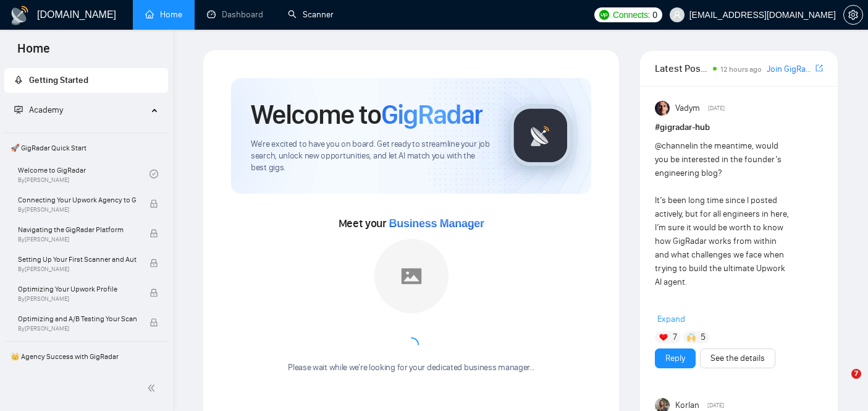  Describe the element at coordinates (77, 200) in the screenshot. I see `span: Connecting Your Upwork Agency to GigRadar` at that location.